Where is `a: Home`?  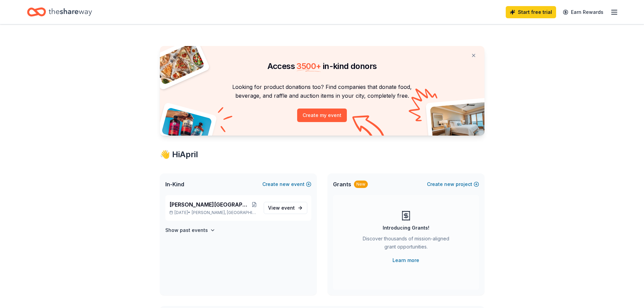
a: Home is located at coordinates (59, 12).